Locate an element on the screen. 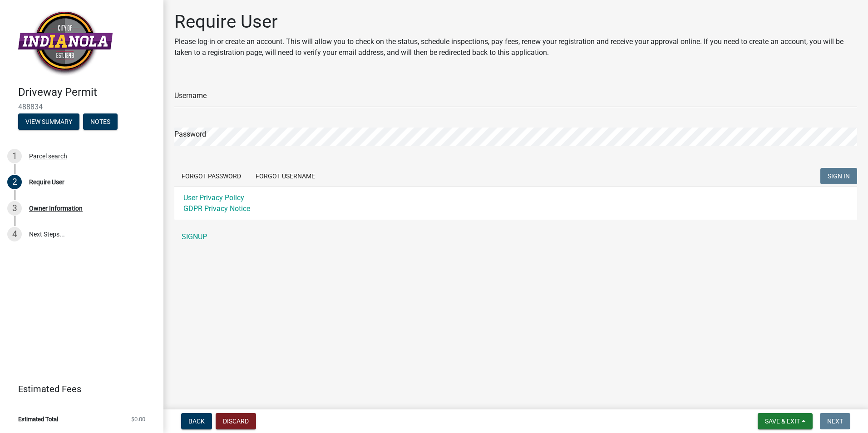  div: 4 is located at coordinates (14, 234).